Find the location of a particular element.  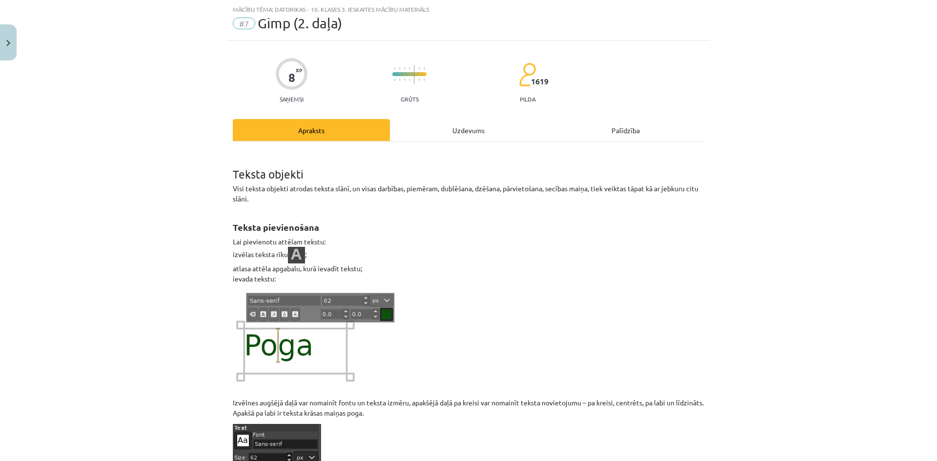

span: 1619 is located at coordinates (540, 82).